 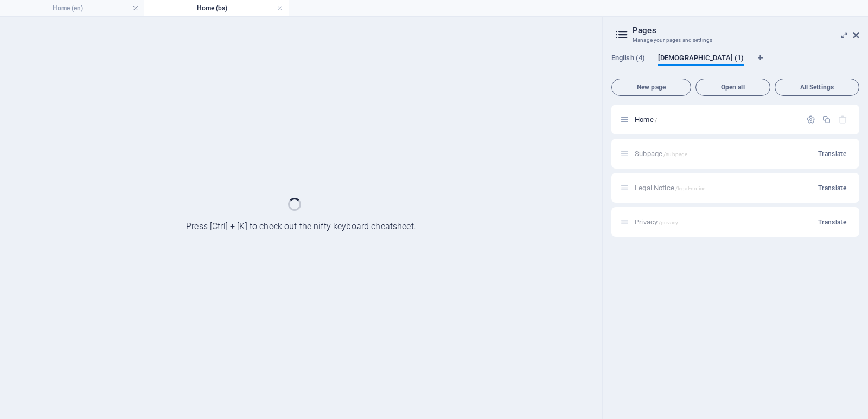 What do you see at coordinates (746, 30) in the screenshot?
I see `h2: Pages` at bounding box center [746, 30].